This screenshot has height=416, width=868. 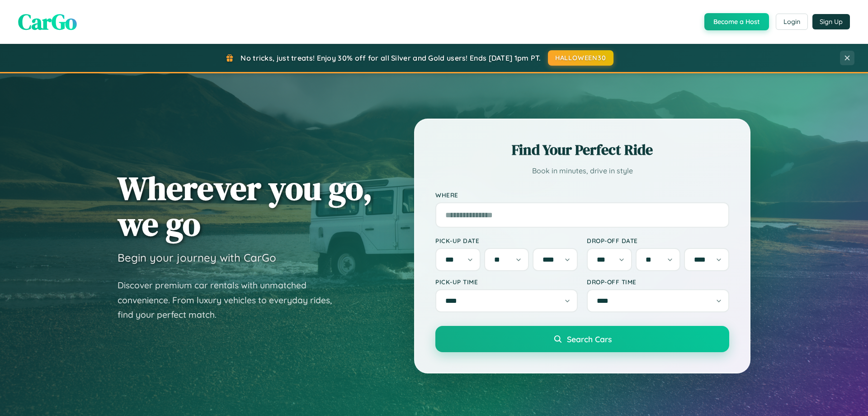 I want to click on button: HALLOWEEN30, so click(x=581, y=58).